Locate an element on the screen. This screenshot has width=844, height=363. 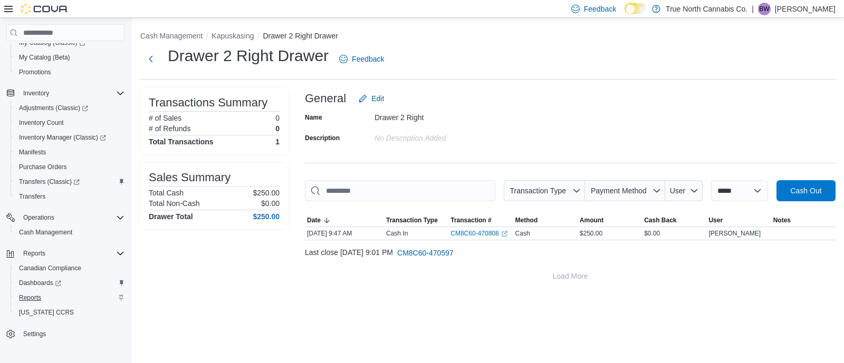
nav: An example of EuiBreadcrumbs is located at coordinates (488, 37).